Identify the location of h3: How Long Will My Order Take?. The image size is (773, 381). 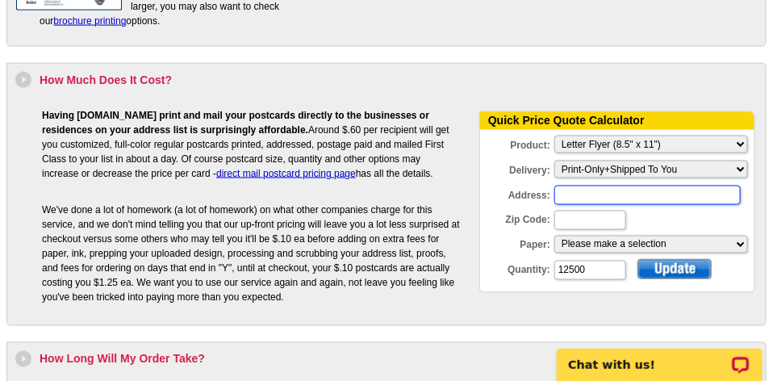
(387, 359).